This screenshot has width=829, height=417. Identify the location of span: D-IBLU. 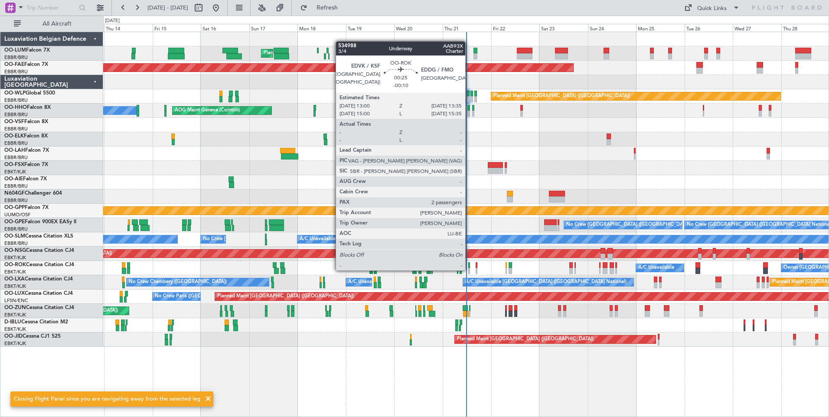
(13, 322).